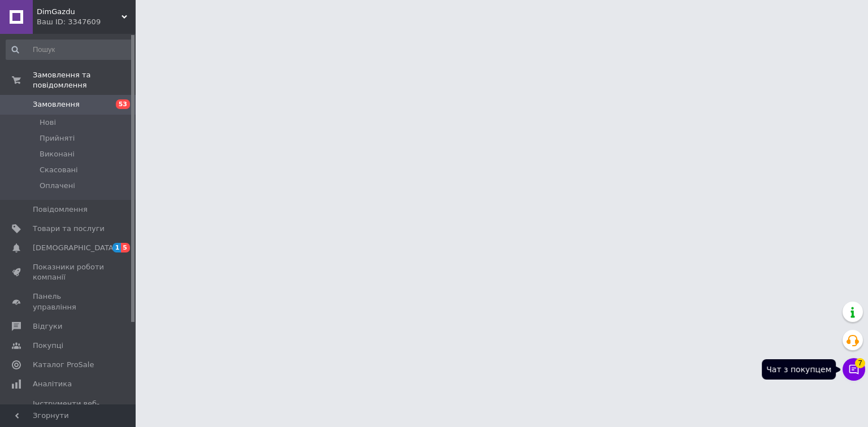 The image size is (868, 427). Describe the element at coordinates (57, 138) in the screenshot. I see `span: Прийняті` at that location.